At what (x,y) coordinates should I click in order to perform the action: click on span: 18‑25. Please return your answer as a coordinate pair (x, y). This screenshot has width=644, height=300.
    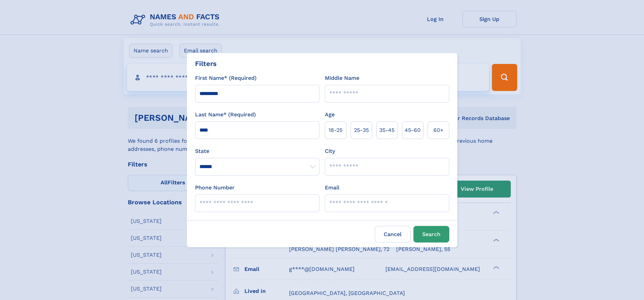
    Looking at the image, I should click on (335, 130).